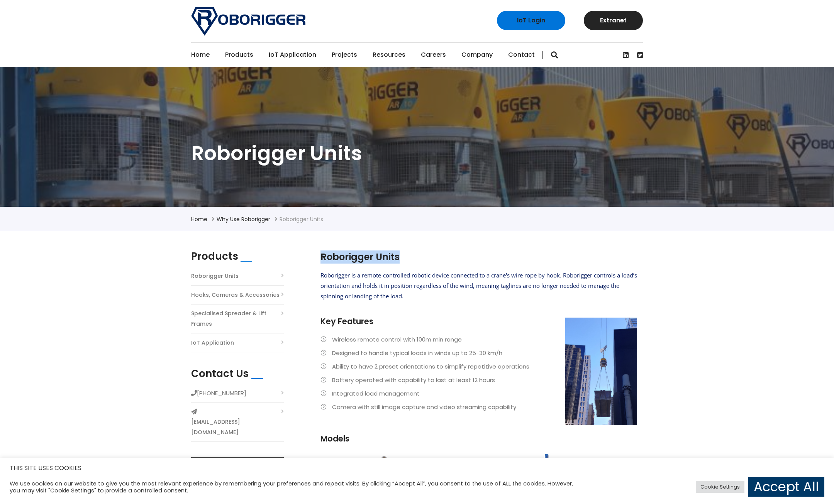 The image size is (834, 504). I want to click on a: Resources, so click(389, 55).